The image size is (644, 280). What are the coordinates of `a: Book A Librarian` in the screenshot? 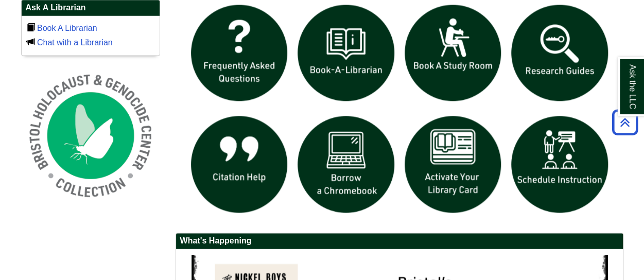 It's located at (67, 28).